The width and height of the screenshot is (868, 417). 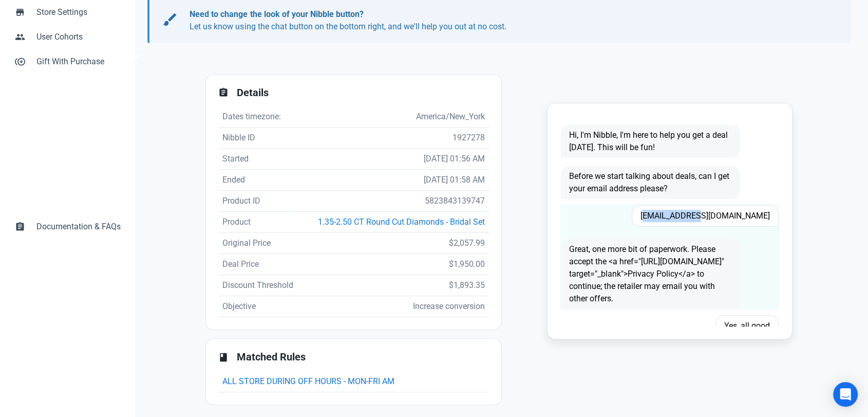 I want to click on span: brush, so click(x=170, y=20).